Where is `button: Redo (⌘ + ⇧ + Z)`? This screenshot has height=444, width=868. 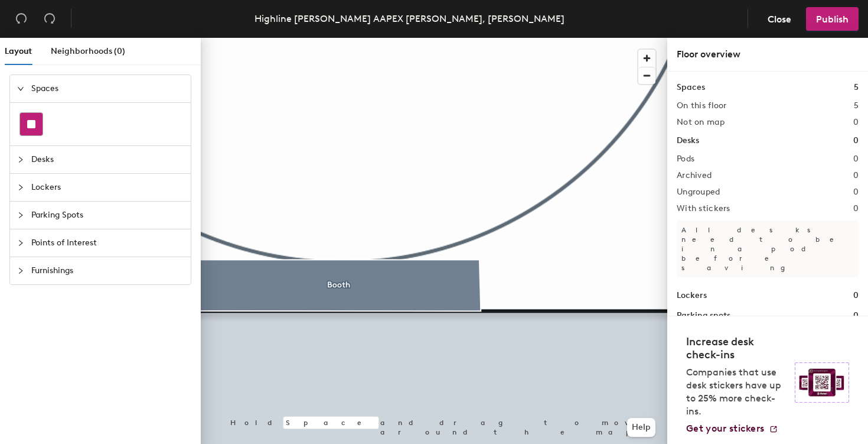 button: Redo (⌘ + ⇧ + Z) is located at coordinates (49, 19).